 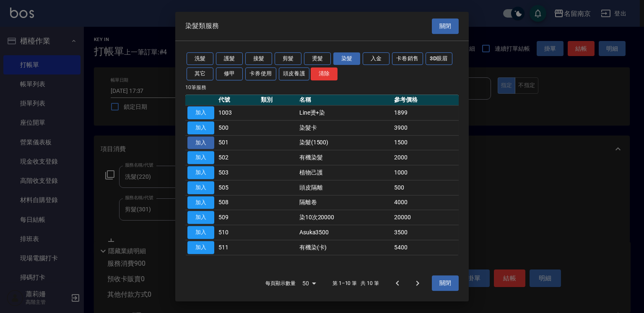 I want to click on th: 名稱, so click(x=345, y=100).